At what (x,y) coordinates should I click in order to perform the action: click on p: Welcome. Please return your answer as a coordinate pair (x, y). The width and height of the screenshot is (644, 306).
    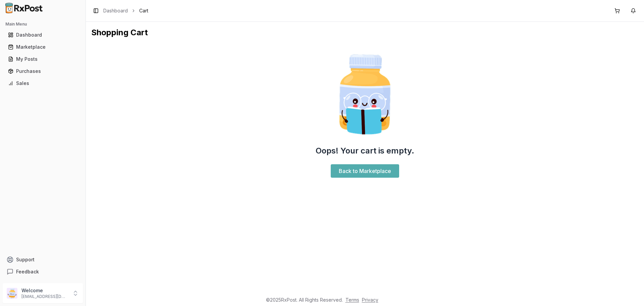
    Looking at the image, I should click on (45, 290).